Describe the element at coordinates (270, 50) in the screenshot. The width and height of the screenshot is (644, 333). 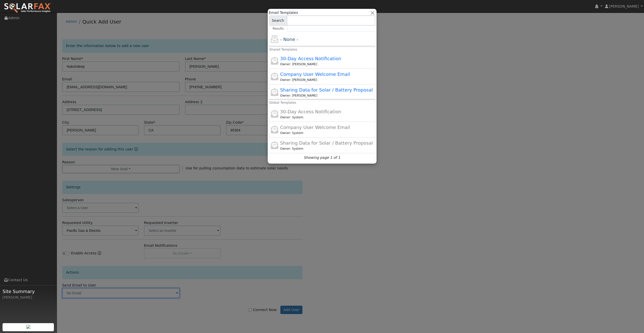
I see `h6: Shared Templates` at that location.